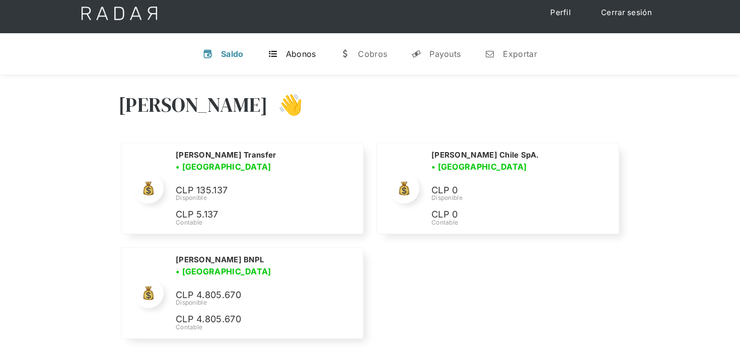 The image size is (740, 358). What do you see at coordinates (416, 54) in the screenshot?
I see `div: y` at bounding box center [416, 54].